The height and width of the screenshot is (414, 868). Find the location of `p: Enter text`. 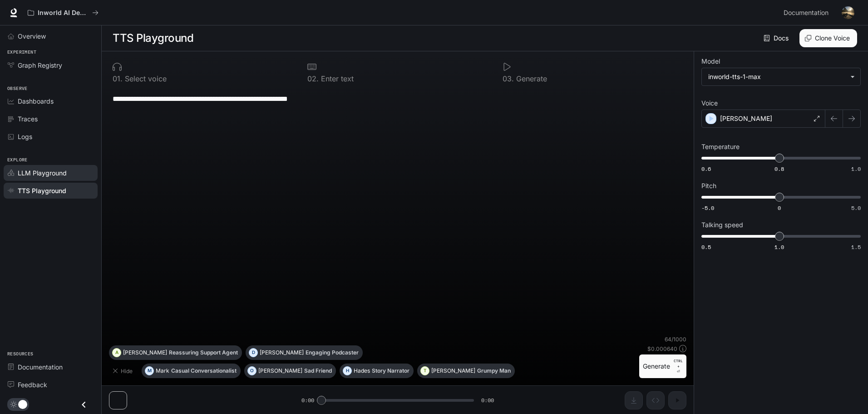

p: Enter text is located at coordinates (336, 78).